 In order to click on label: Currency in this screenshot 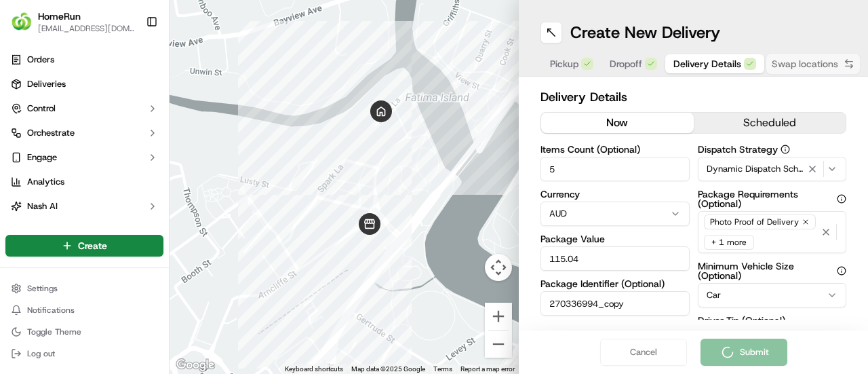, I will do `click(615, 194)`.